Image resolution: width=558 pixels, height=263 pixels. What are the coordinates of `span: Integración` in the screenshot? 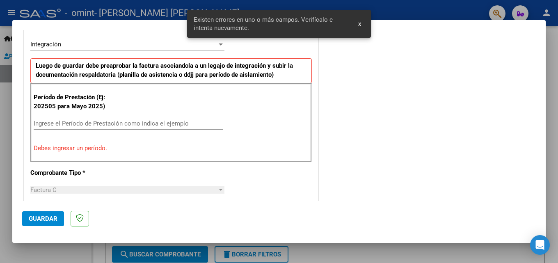 It's located at (46, 44).